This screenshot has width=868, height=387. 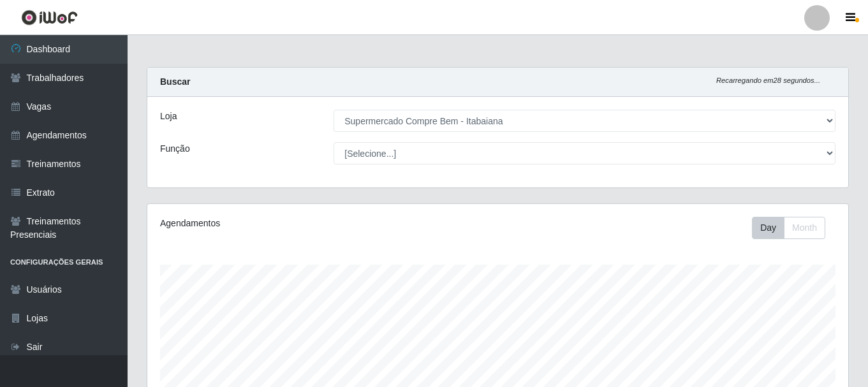 I want to click on div: Agendamentos, so click(x=295, y=224).